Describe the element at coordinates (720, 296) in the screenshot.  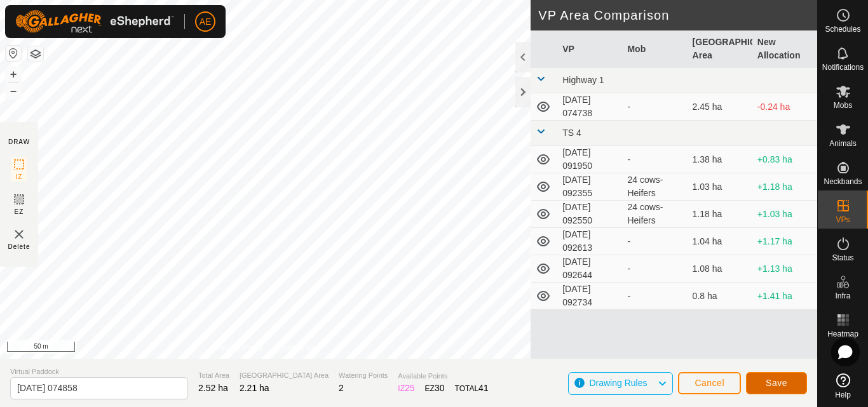
I see `td: 0.8 ha` at that location.